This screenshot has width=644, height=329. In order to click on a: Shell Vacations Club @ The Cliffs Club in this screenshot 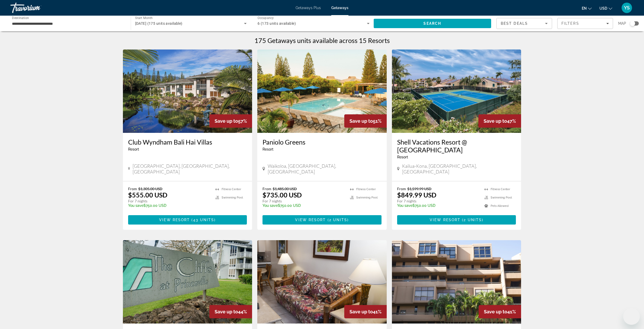, I will do `click(187, 282)`.